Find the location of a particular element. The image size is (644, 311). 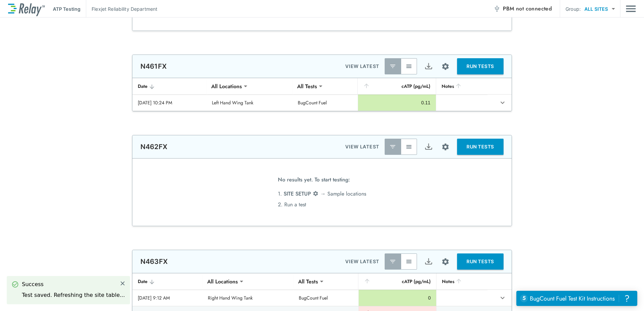

div: 0.11 is located at coordinates (397, 102).